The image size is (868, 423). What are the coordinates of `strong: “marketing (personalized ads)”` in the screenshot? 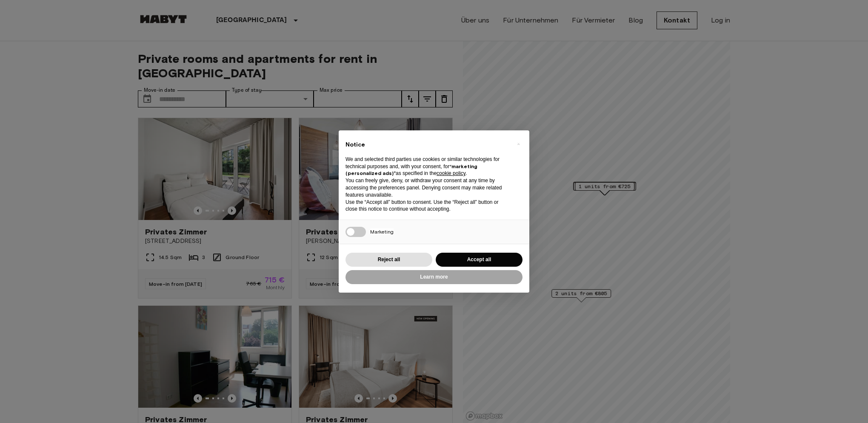 It's located at (411, 170).